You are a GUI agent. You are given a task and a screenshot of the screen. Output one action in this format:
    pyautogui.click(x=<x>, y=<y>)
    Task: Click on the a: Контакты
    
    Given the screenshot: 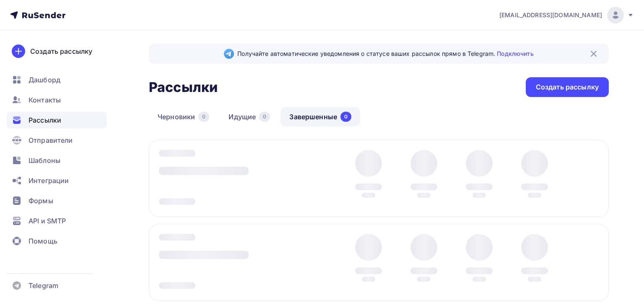 What is the action you would take?
    pyautogui.click(x=57, y=100)
    